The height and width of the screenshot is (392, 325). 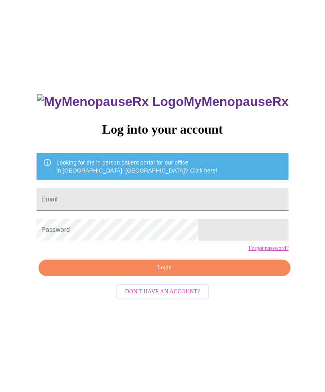 I want to click on button: Don't have an account?, so click(x=163, y=292).